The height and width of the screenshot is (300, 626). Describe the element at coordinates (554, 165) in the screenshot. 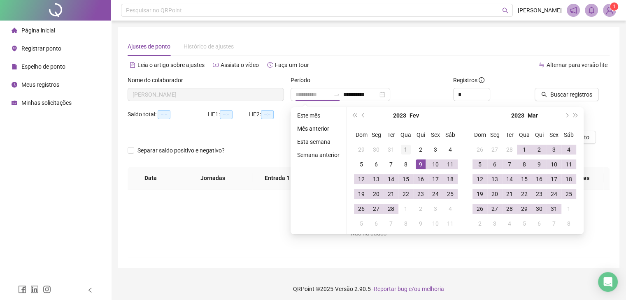

I see `td: 2023-03-10` at that location.